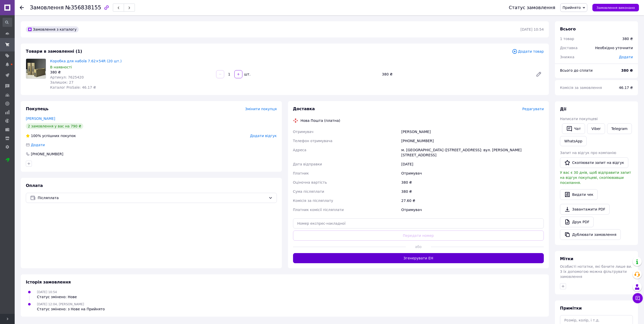  Describe the element at coordinates (532, 7) in the screenshot. I see `div: Статус замовлення` at that location.